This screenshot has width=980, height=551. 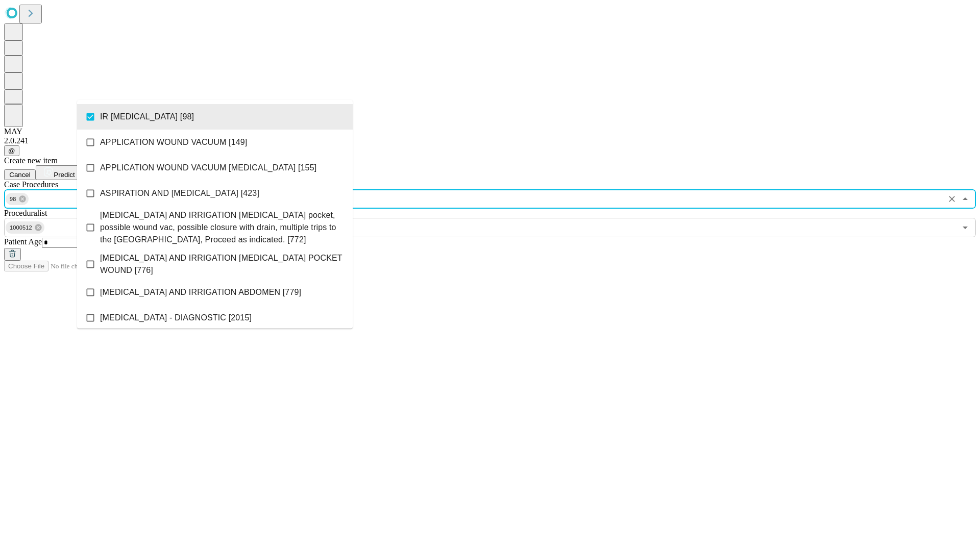 What do you see at coordinates (952, 199) in the screenshot?
I see `button: Clear` at bounding box center [952, 199].